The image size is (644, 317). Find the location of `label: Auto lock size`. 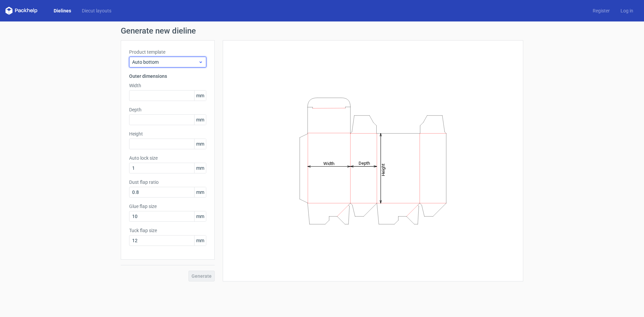

label: Auto lock size is located at coordinates (168, 158).